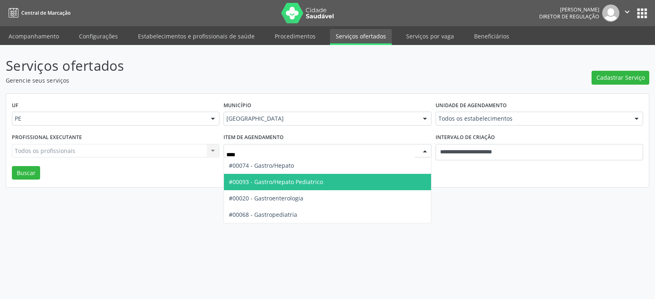 This screenshot has width=655, height=299. What do you see at coordinates (34, 36) in the screenshot?
I see `a: Acompanhamento` at bounding box center [34, 36].